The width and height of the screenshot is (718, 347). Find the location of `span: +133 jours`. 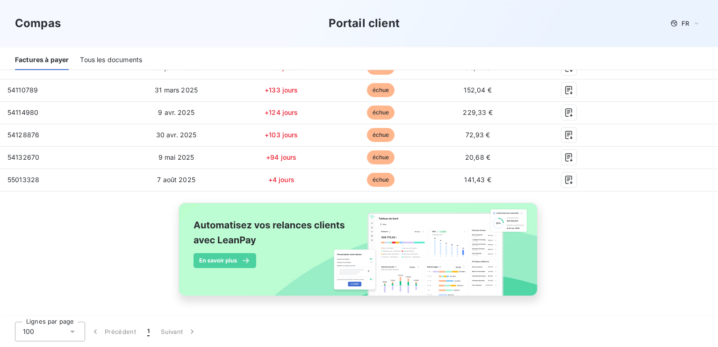

span: +133 jours is located at coordinates (281, 90).